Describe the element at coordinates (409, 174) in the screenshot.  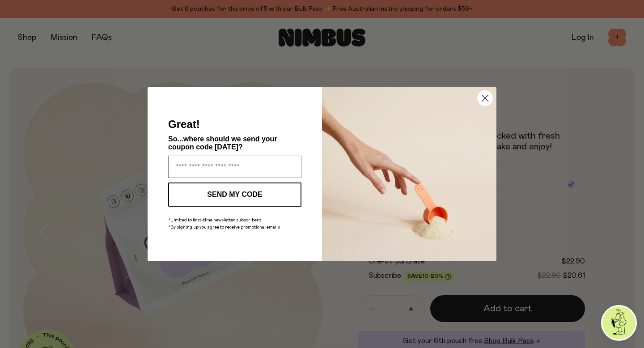
I see `img: c0d45117-8e62-4a02-9742-374a5db49d45.jpeg` at that location.